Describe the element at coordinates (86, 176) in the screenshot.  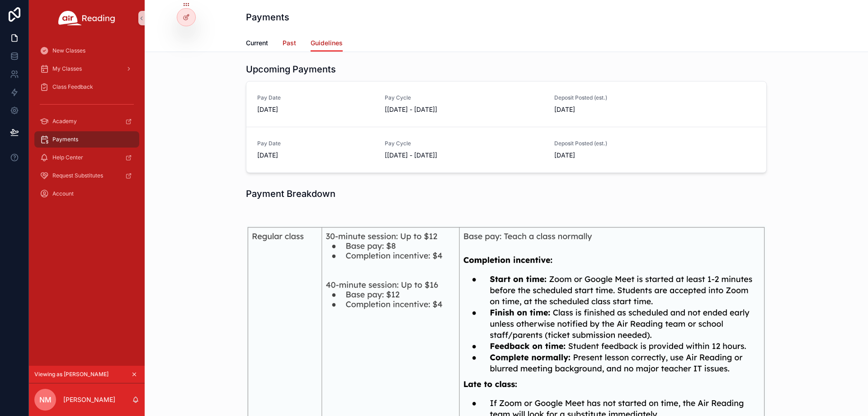
I see `a: Request Substitutes` at that location.